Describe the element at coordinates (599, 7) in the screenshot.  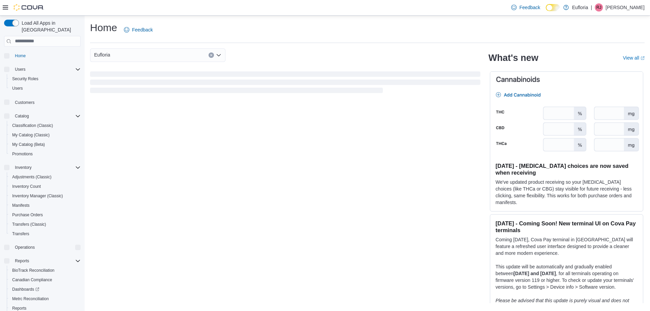
I see `span: RJ` at that location.